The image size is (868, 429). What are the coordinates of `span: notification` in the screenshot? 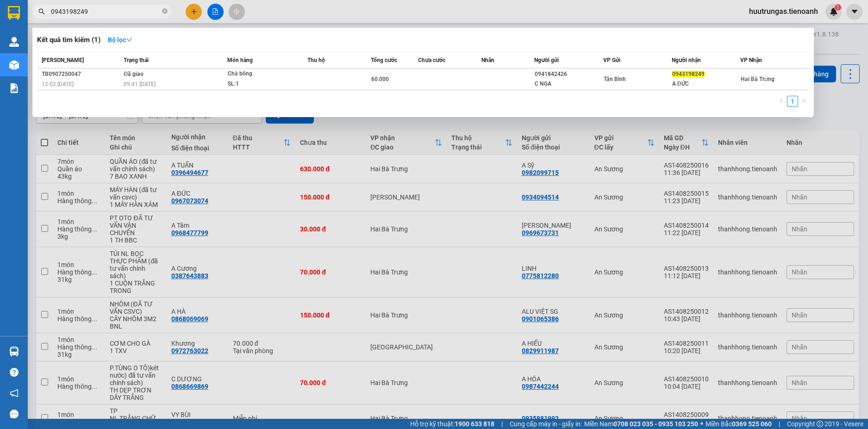 It's located at (14, 393).